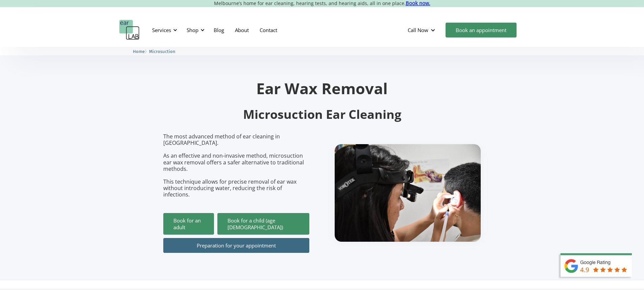 Image resolution: width=644 pixels, height=290 pixels. I want to click on img: boy getting ear checked., so click(407, 193).